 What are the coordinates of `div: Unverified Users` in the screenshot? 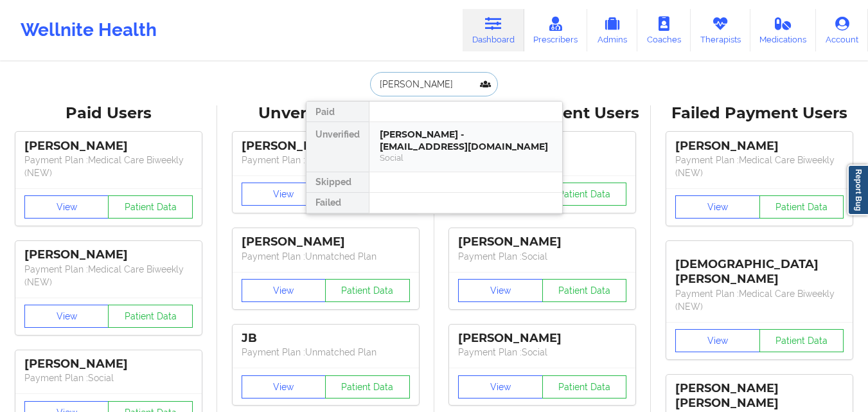 It's located at (326, 113).